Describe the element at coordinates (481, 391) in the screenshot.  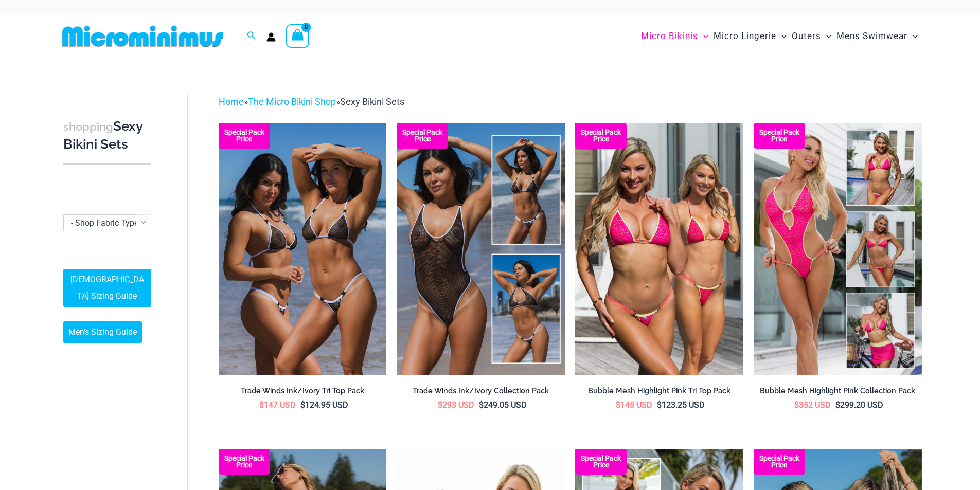
I see `h2: Trade Winds Ink/Ivory Collection Pack` at that location.